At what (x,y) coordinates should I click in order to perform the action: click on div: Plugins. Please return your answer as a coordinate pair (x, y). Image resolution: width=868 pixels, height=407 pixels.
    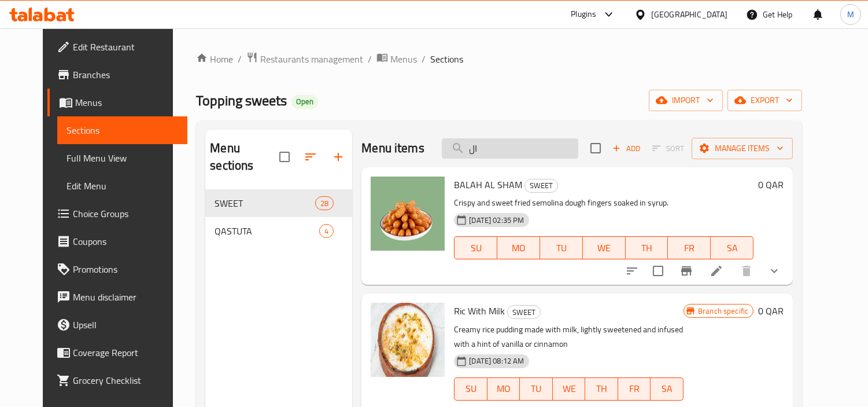
    Looking at the image, I should click on (584, 15).